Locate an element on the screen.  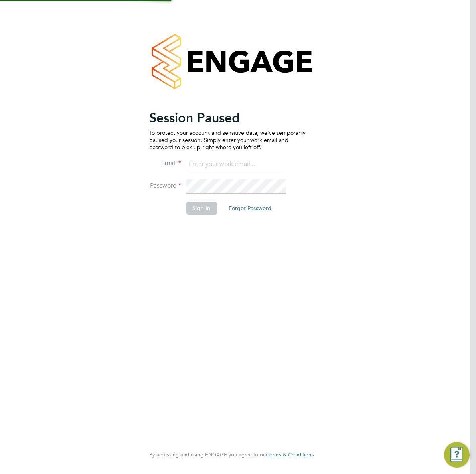
button: Engage Resource Center is located at coordinates (457, 455).